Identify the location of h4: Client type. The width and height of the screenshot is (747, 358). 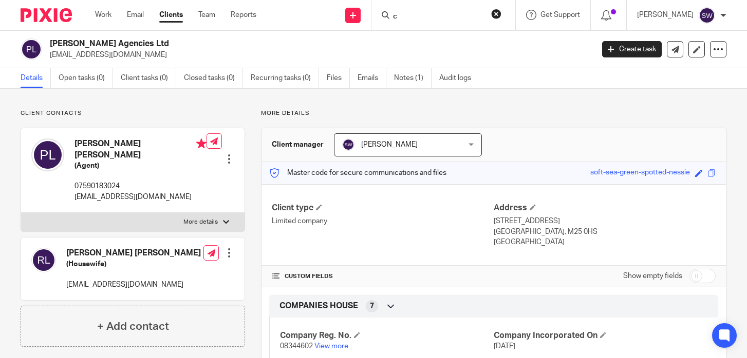
(383, 208).